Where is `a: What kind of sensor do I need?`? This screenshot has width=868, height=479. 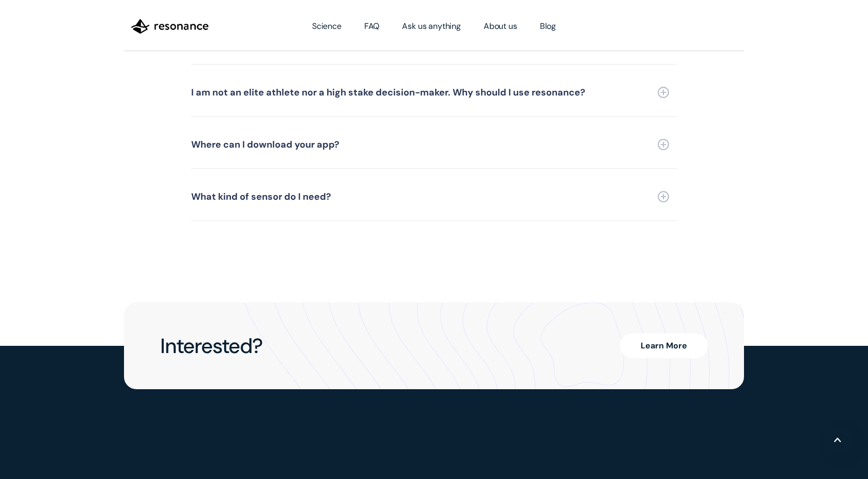 a: What kind of sensor do I need? is located at coordinates (434, 196).